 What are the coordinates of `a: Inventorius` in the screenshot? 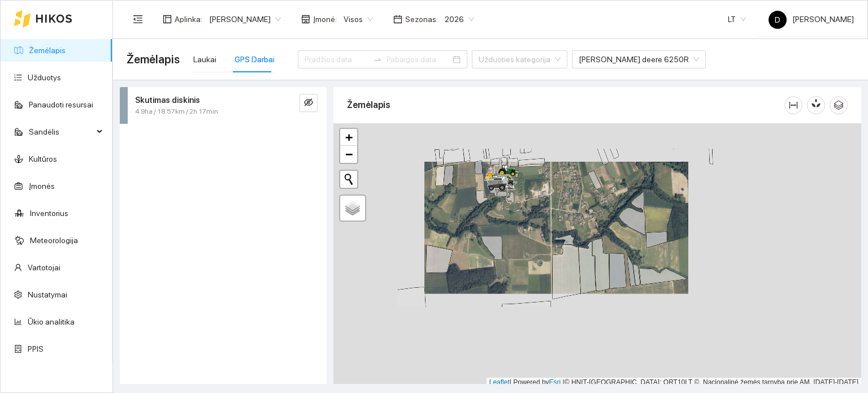 It's located at (49, 213).